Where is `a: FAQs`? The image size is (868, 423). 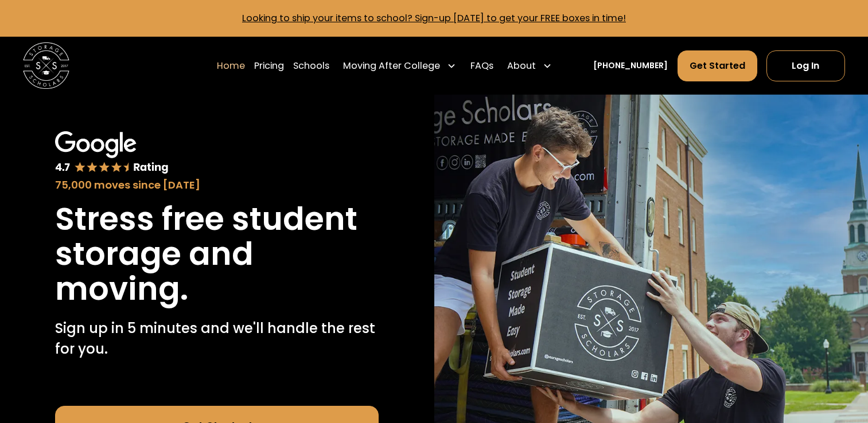
a: FAQs is located at coordinates (482, 66).